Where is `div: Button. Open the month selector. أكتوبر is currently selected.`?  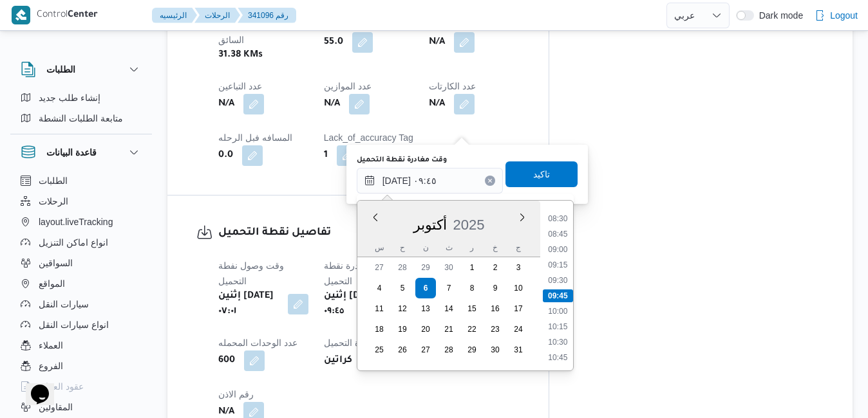 div: Button. Open the month selector. أكتوبر is currently selected. is located at coordinates (430, 224).